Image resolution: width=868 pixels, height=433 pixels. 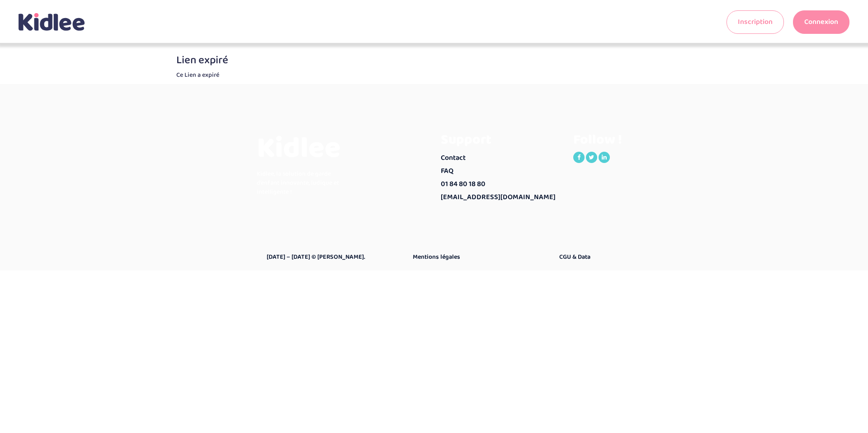 I want to click on a: Connexion, so click(x=821, y=22).